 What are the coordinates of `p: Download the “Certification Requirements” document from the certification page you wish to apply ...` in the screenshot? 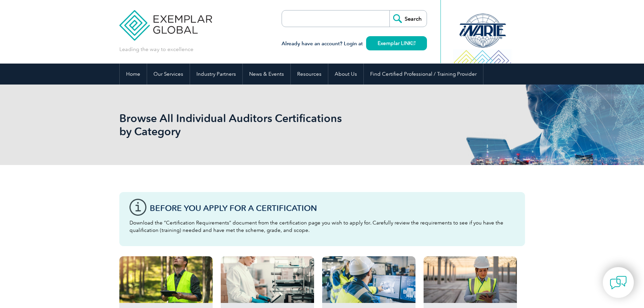 It's located at (322, 227).